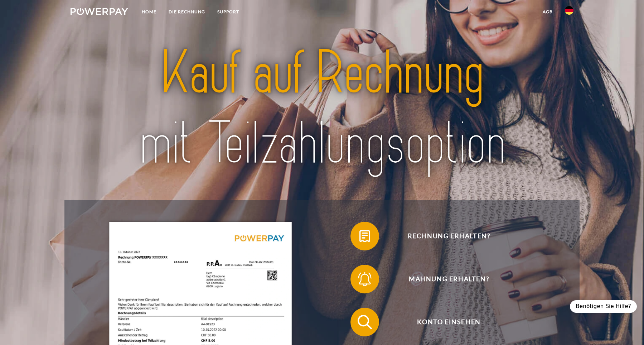 Image resolution: width=644 pixels, height=345 pixels. I want to click on a: SUPPORT, so click(228, 12).